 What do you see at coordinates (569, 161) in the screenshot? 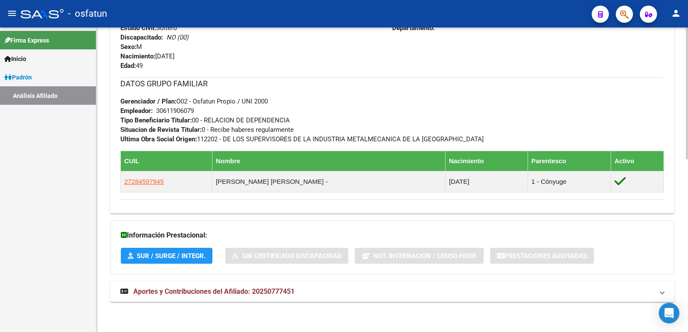
I see `th: Parentesco` at bounding box center [569, 161].